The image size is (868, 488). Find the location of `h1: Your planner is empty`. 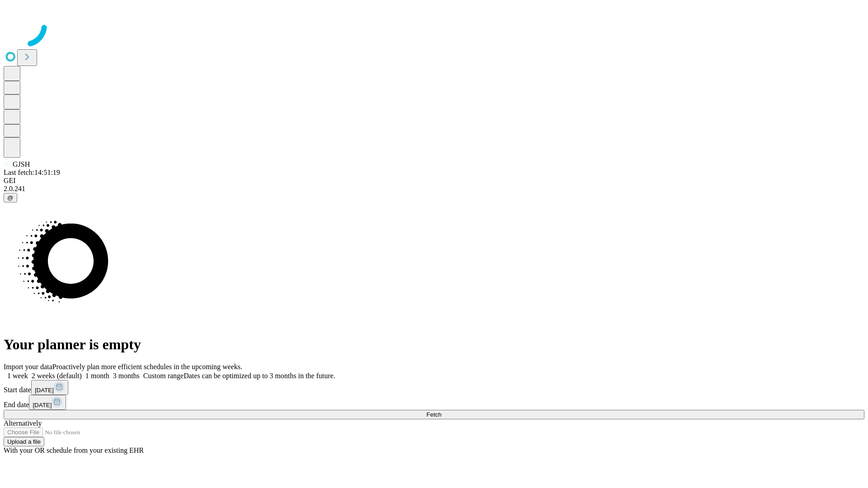

h1: Your planner is empty is located at coordinates (434, 345).